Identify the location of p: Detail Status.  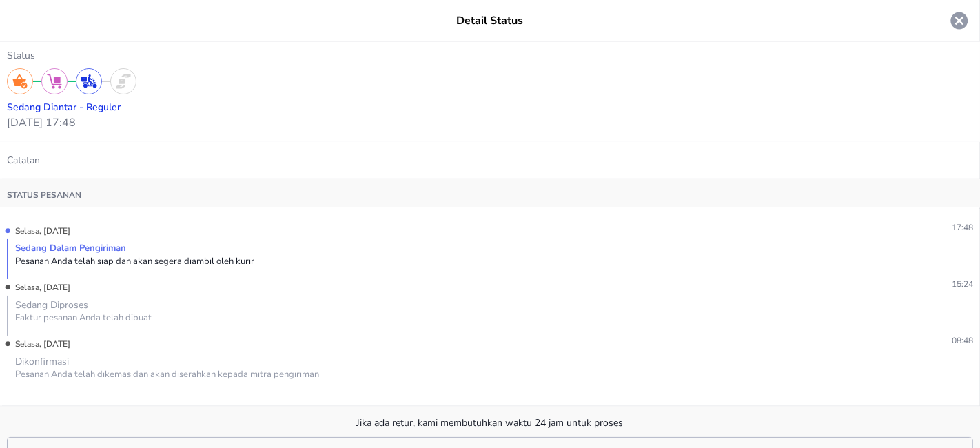
(490, 21).